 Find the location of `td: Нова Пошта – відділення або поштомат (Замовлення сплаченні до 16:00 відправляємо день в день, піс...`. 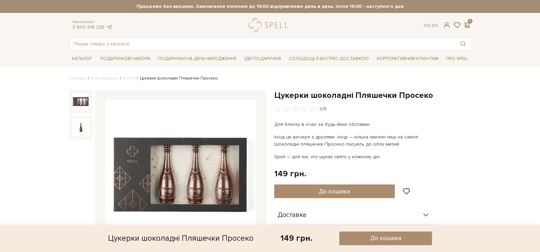

td: Нова Пошта – відділення або поштомат (Замовлення сплаченні до 16:00 відправляємо день в день, піс... is located at coordinates (362, 235).